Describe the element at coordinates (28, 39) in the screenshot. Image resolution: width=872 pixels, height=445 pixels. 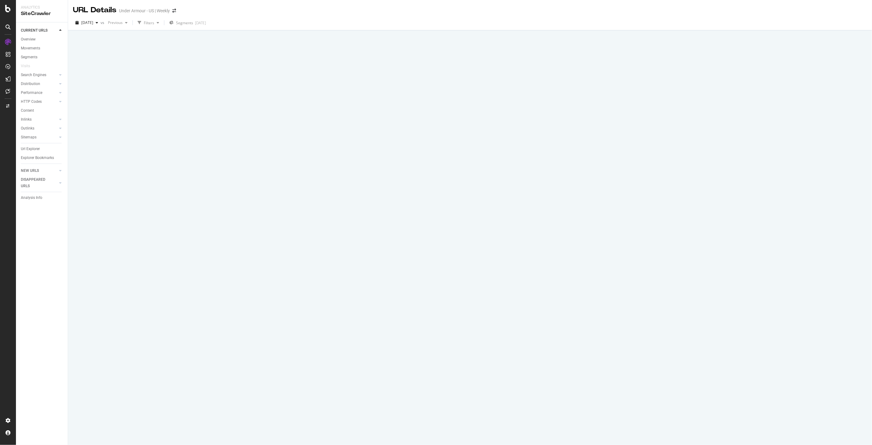
I see `div: Overview` at that location.